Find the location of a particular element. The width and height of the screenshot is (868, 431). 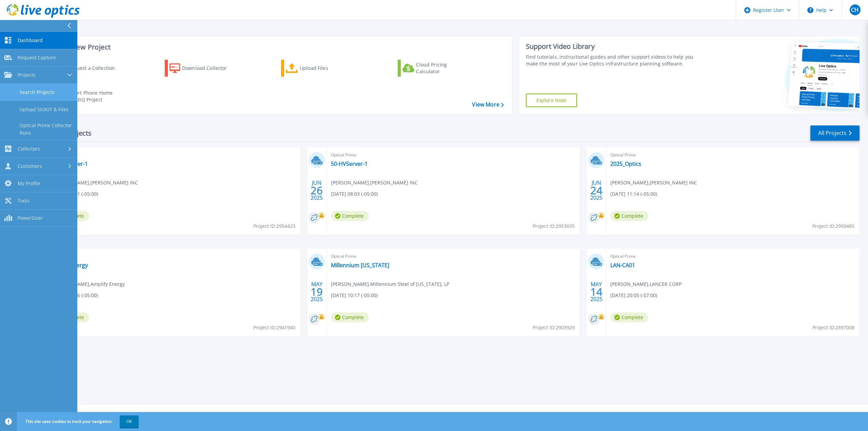

span: Tools is located at coordinates (24, 201).